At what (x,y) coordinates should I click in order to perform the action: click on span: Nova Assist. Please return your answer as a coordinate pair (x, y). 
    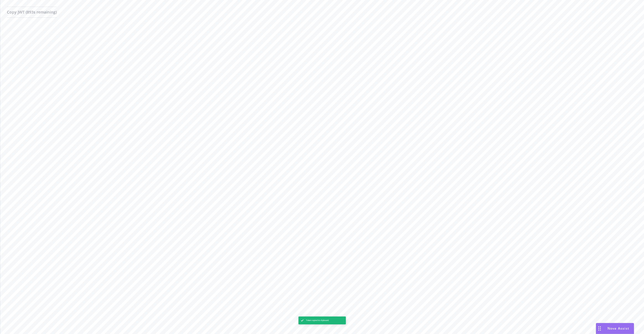
    Looking at the image, I should click on (618, 329).